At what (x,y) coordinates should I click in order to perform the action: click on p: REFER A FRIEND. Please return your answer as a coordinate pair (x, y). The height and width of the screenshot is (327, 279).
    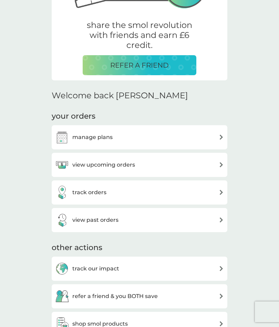
    Looking at the image, I should click on (140, 65).